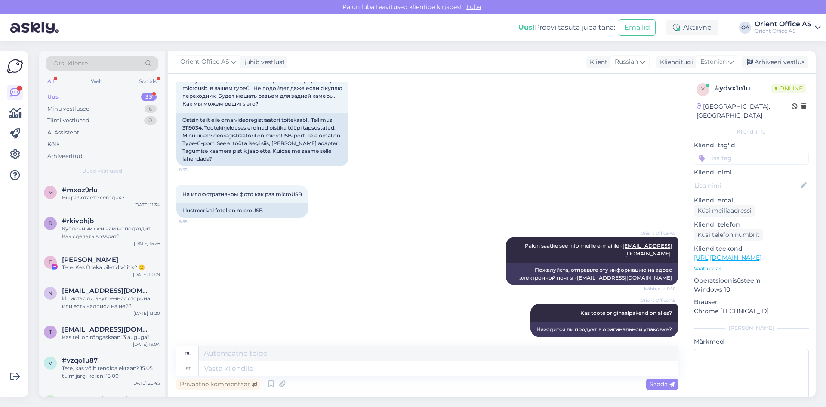 This screenshot has height=407, width=826. Describe the element at coordinates (50, 362) in the screenshot. I see `span: v` at that location.